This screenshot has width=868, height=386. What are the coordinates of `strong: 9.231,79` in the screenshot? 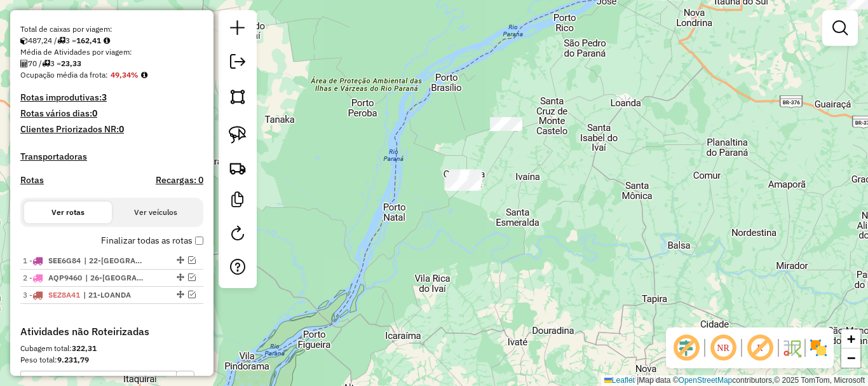 It's located at (73, 359).